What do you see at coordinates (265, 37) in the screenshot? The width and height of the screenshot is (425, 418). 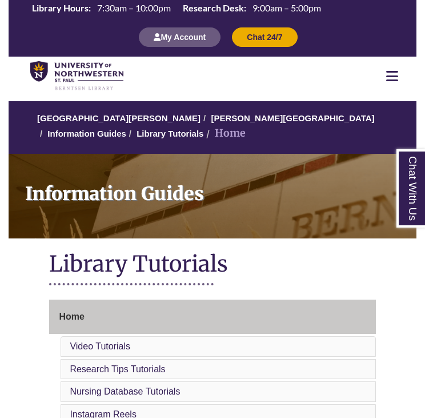 I see `a: Chat 24/7` at bounding box center [265, 37].